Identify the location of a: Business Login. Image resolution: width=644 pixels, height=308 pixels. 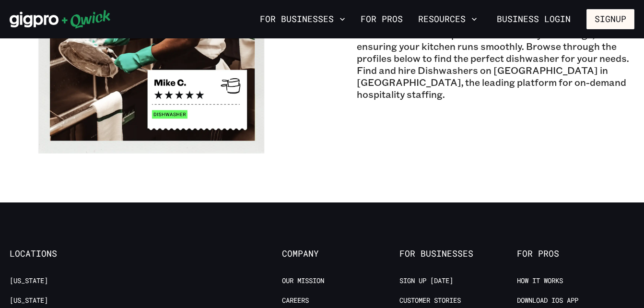
(533, 20).